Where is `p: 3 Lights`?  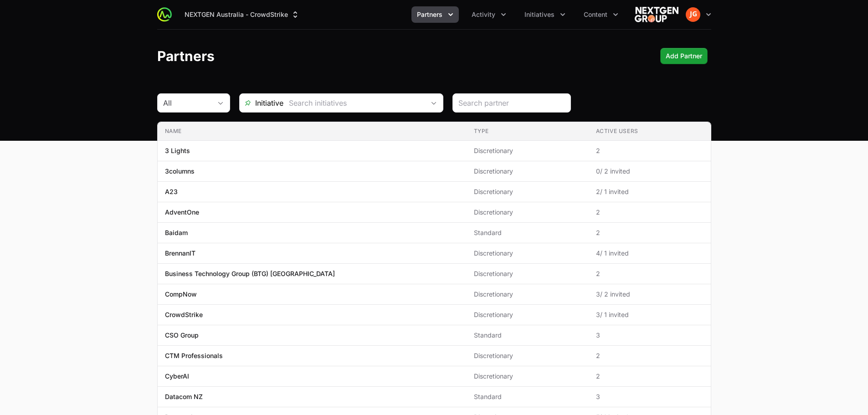
p: 3 Lights is located at coordinates (177, 151).